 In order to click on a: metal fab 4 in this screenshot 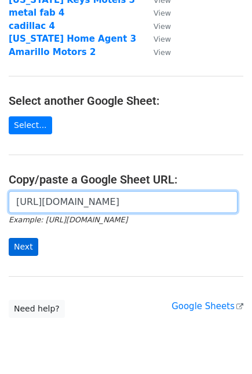, I will do `click(36, 13)`.